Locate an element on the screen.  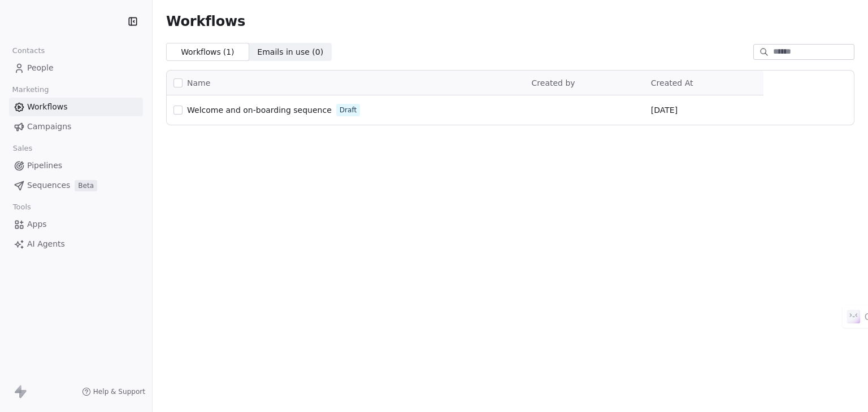
span: Name is located at coordinates (199, 83).